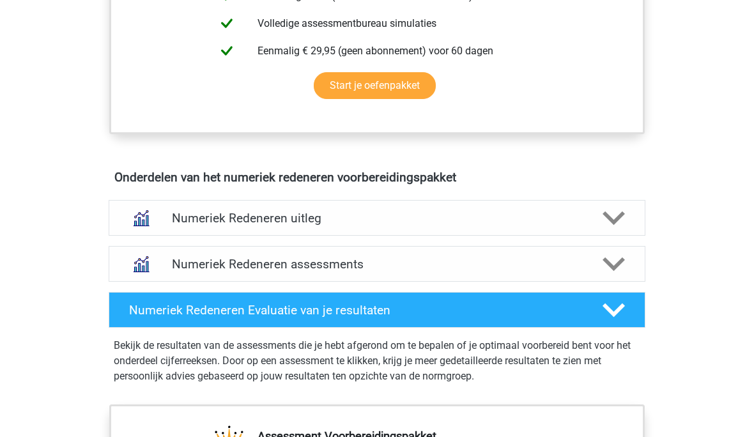 The width and height of the screenshot is (754, 437). Describe the element at coordinates (377, 218) in the screenshot. I see `h4: Numeriek Redeneren uitleg` at that location.